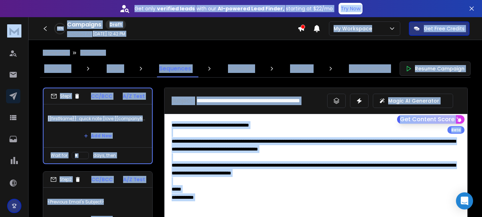 The width and height of the screenshot is (482, 217). Describe the element at coordinates (465, 201) in the screenshot. I see `div: Open Intercom Messenger` at that location.